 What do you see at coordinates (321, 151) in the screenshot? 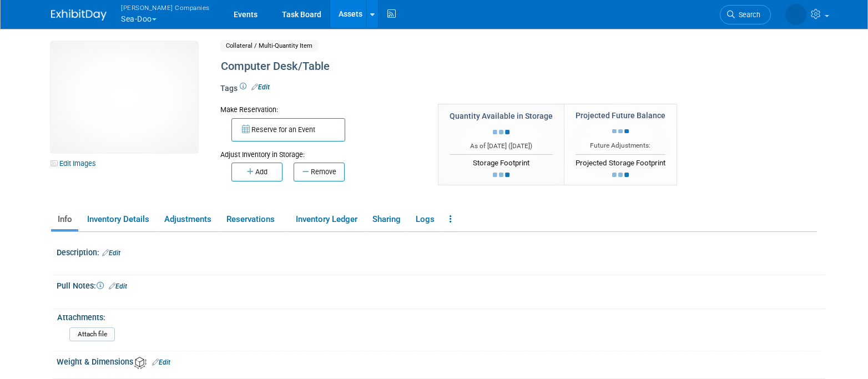
I see `div: Adjust Inventory in Storage:` at bounding box center [321, 151].